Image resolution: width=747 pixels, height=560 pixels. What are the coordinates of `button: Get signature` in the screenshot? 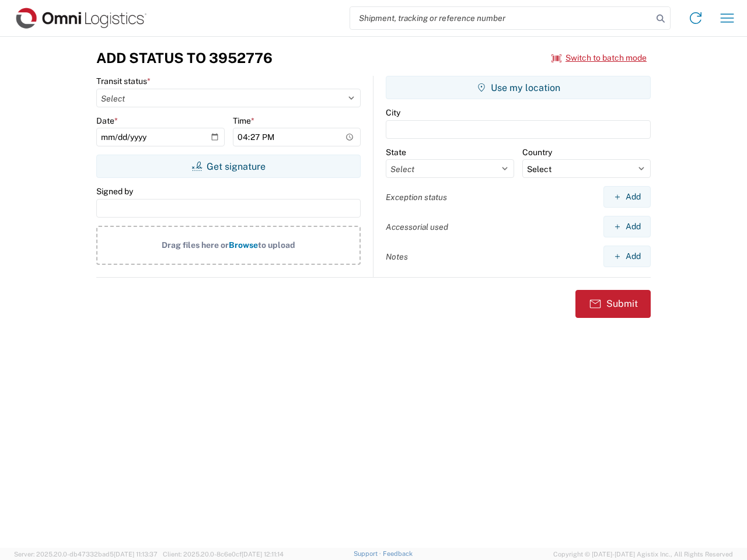 It's located at (228, 166).